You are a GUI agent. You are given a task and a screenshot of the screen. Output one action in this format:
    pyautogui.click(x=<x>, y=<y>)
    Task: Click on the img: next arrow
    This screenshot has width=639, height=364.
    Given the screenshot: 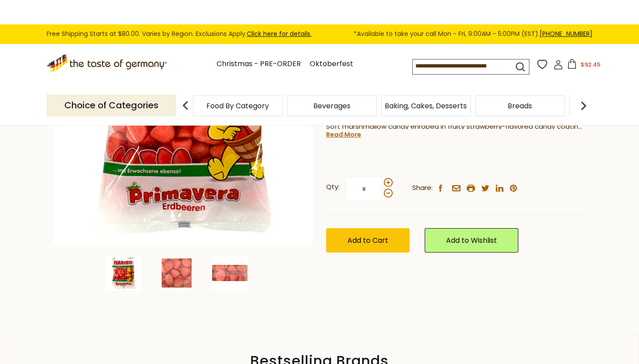 What is the action you would take?
    pyautogui.click(x=583, y=106)
    